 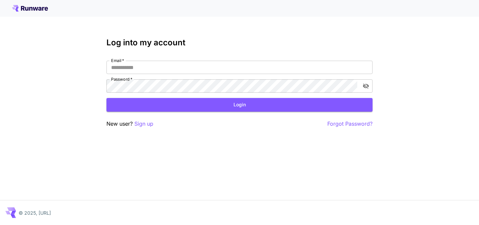 I want to click on label: Password, so click(x=122, y=79).